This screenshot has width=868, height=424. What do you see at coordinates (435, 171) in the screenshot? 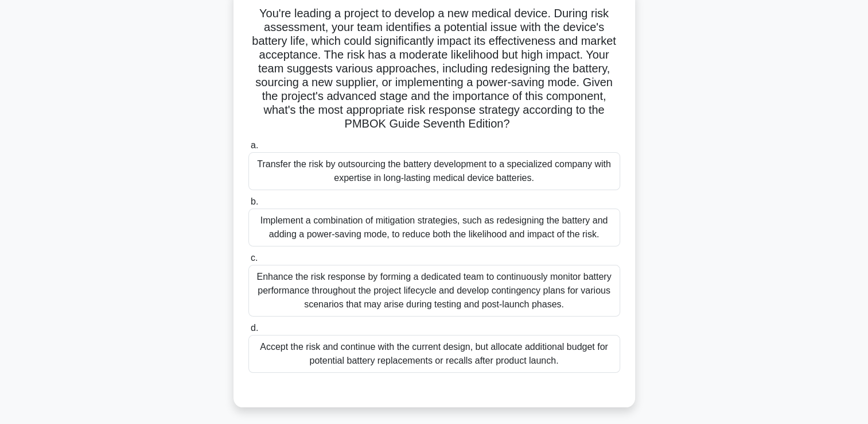
I see `div: Transfer the risk by outsourcing the battery development to a specialized company with expertise ...` at bounding box center [435, 171].